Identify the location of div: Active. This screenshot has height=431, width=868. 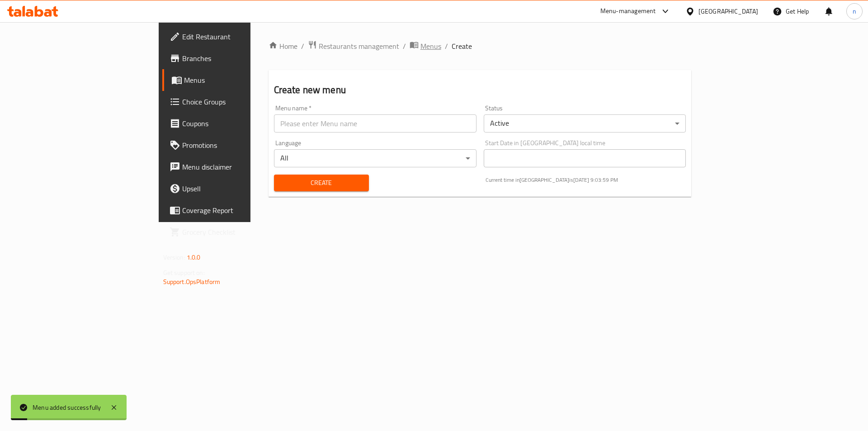
(585, 123).